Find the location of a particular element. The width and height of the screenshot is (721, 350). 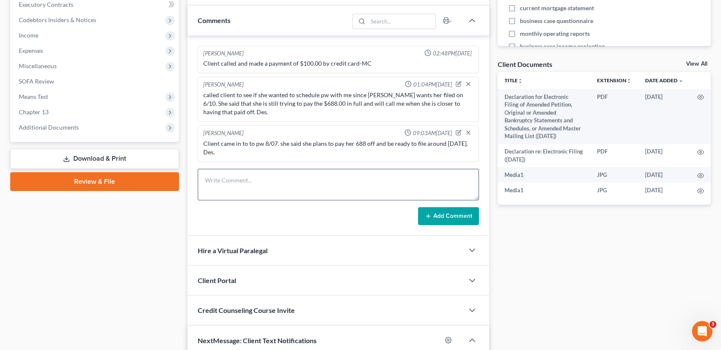

span: Codebtors Insiders & Notices is located at coordinates (58, 20).